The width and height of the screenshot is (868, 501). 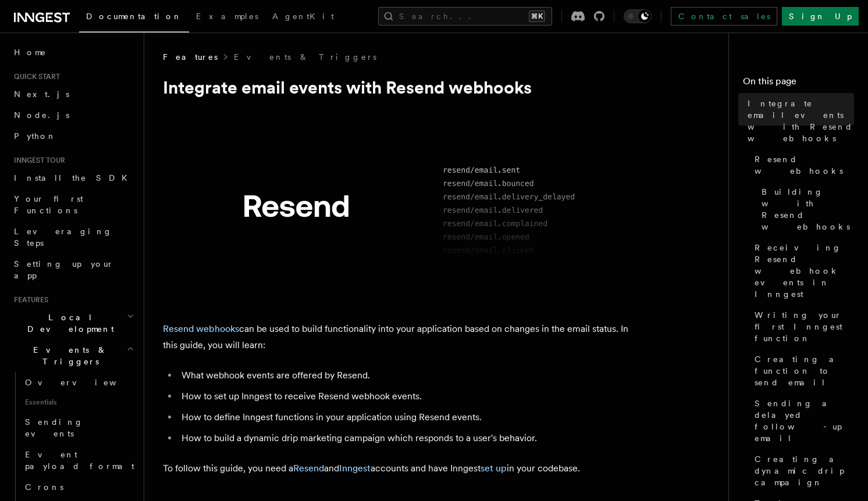 What do you see at coordinates (79, 402) in the screenshot?
I see `span: Essentials` at bounding box center [79, 402].